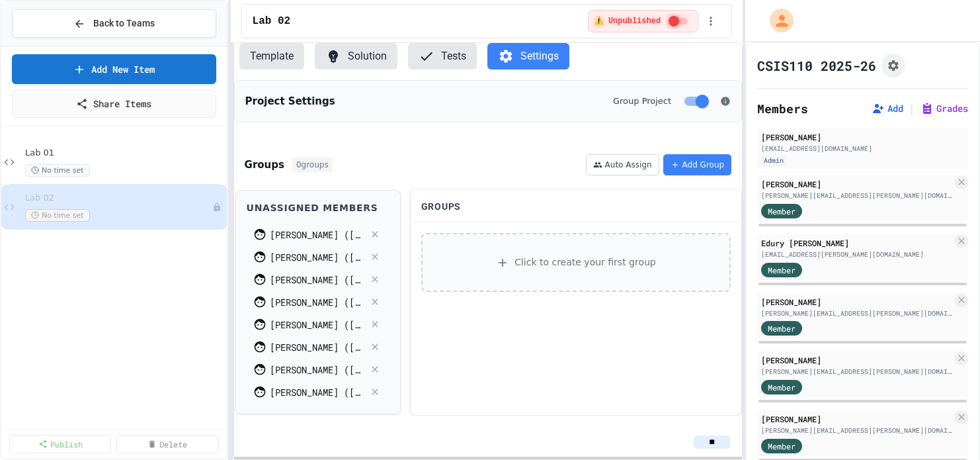  What do you see at coordinates (312, 165) in the screenshot?
I see `span: 0 groups` at bounding box center [312, 165].